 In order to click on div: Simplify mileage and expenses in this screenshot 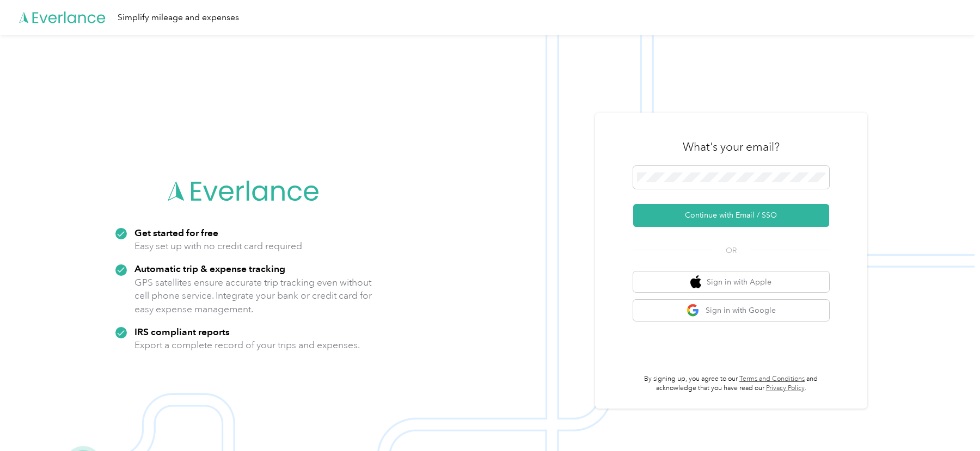, I will do `click(178, 18)`.